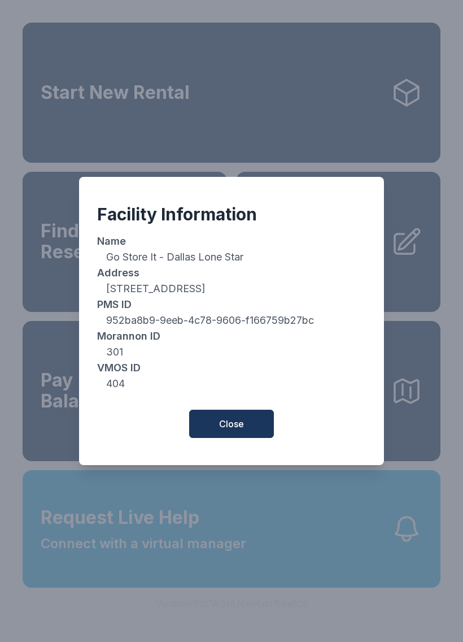  I want to click on dd: Go Store It - Dallas Lone Star, so click(232, 257).